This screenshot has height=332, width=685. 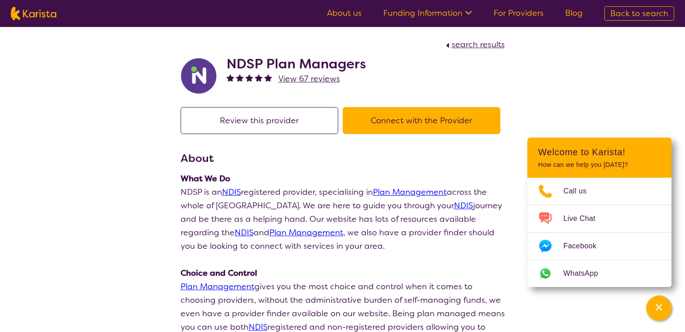 I want to click on span: Back to search, so click(x=639, y=14).